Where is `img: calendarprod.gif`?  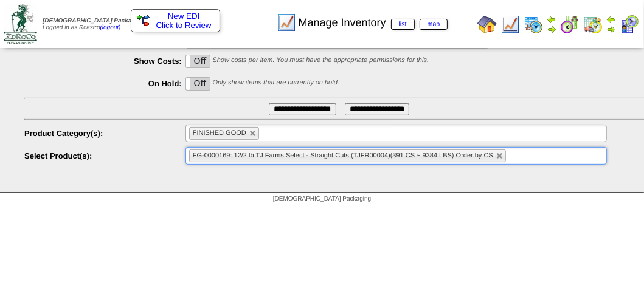
img: calendarprod.gif is located at coordinates (533, 24).